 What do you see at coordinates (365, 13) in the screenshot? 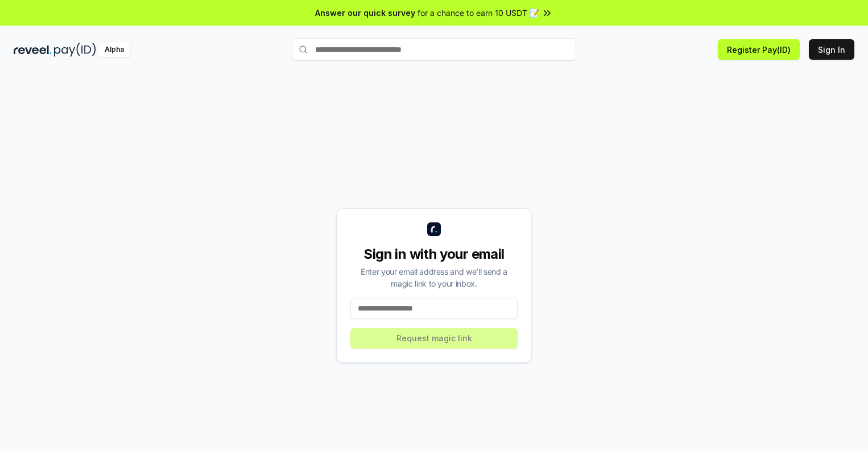
I see `span: Answer our quick survey` at bounding box center [365, 13].